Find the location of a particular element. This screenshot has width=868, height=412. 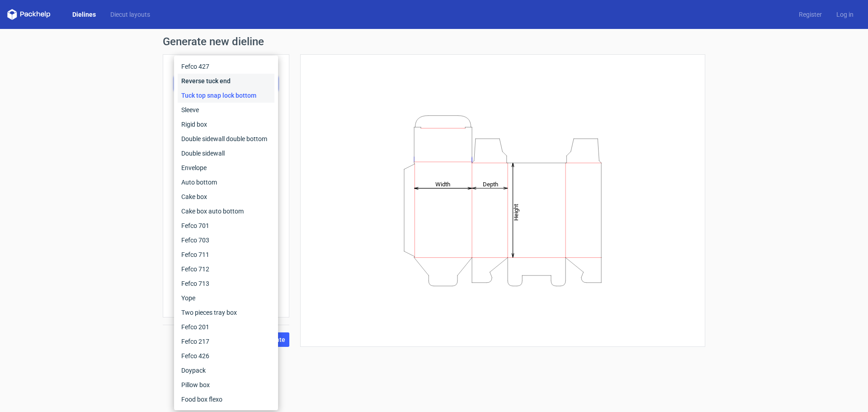

div: Envelope is located at coordinates (226, 168).